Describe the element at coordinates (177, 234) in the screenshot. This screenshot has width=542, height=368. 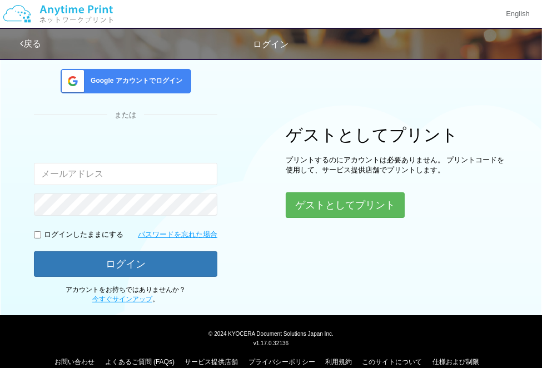
I see `a: パスワードを忘れた場合` at that location.